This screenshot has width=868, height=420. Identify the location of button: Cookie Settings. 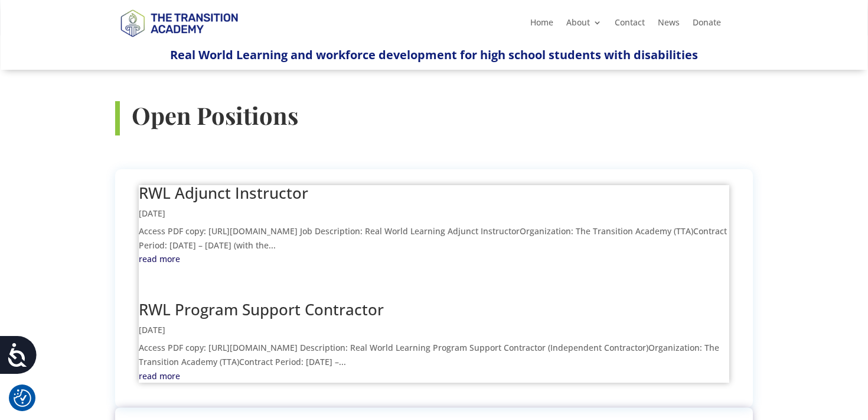
(22, 398).